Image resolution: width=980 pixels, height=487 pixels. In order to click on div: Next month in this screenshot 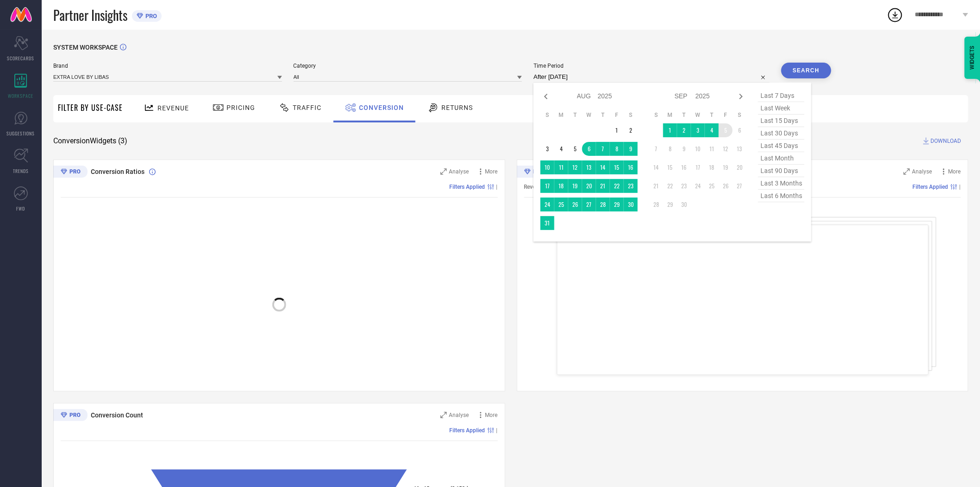, I will do `click(742, 96)`.